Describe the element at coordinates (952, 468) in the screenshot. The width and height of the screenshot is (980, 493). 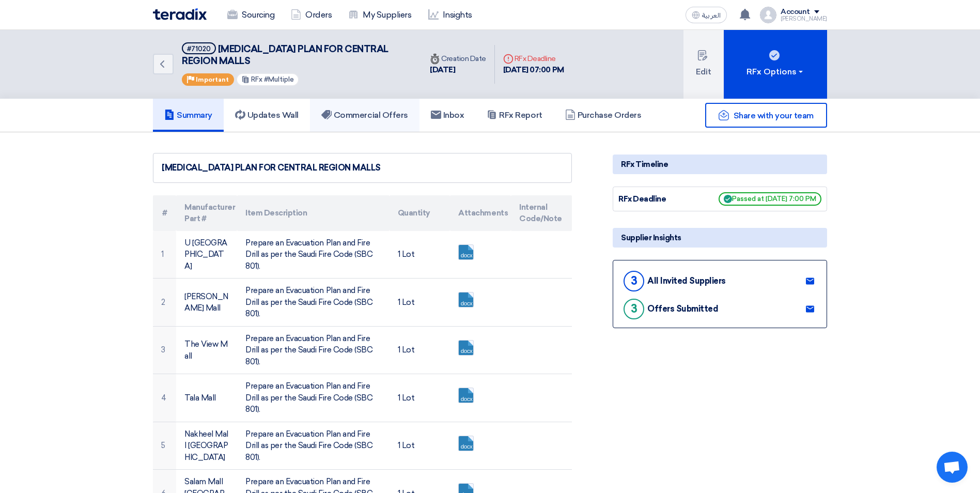
I see `a: Open chat` at that location.